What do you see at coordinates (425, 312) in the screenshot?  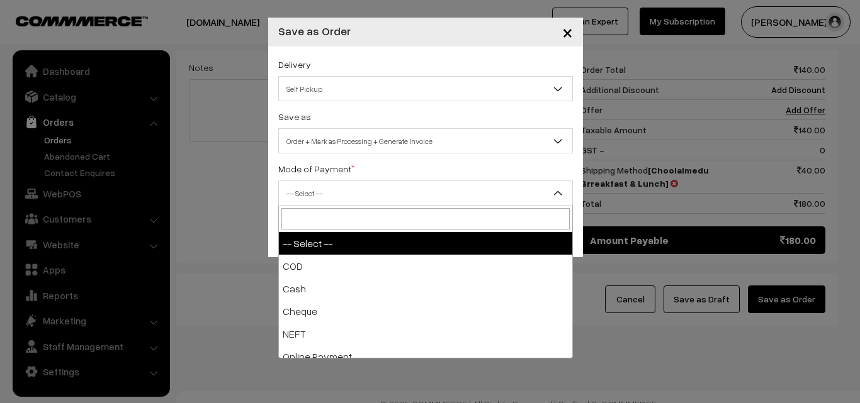 I see `li: Cheque` at bounding box center [425, 312].